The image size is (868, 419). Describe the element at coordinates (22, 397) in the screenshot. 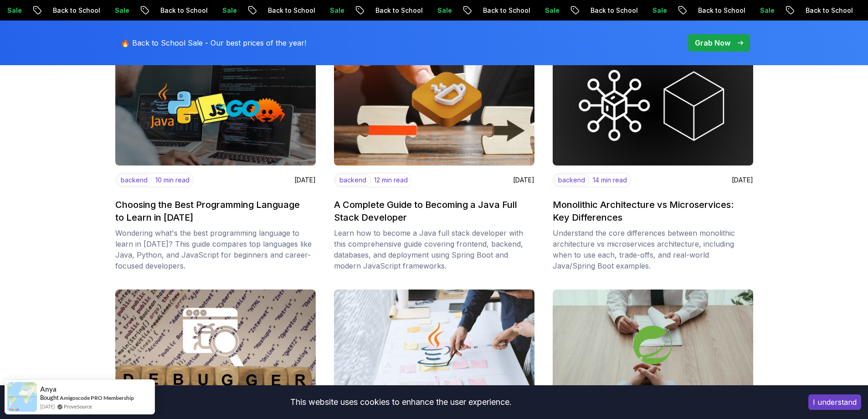

I see `img: provesource social proof notification image` at that location.